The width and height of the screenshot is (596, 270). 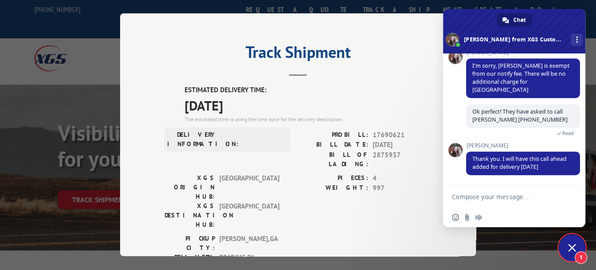 What do you see at coordinates (402, 178) in the screenshot?
I see `span: 4` at bounding box center [402, 178].